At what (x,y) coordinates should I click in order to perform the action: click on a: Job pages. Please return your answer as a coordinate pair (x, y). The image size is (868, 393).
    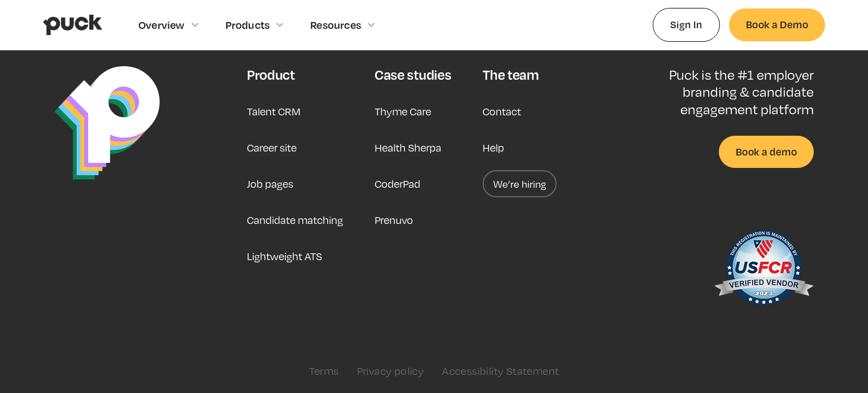
    Looking at the image, I should click on (270, 184).